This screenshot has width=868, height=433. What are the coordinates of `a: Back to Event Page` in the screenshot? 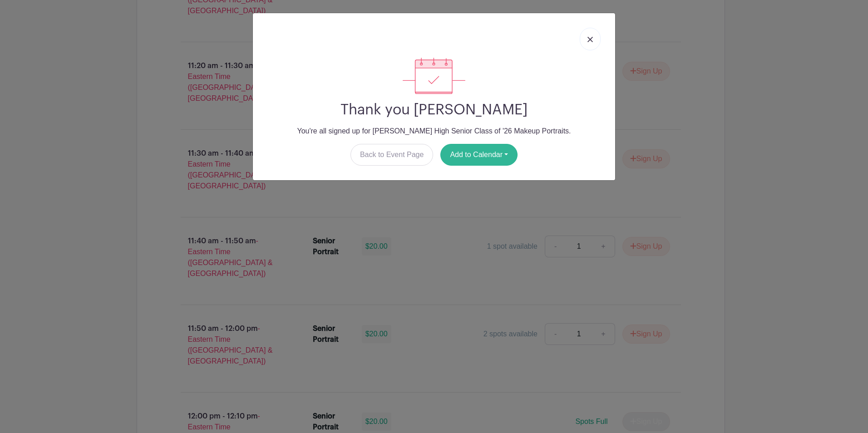 It's located at (392, 154).